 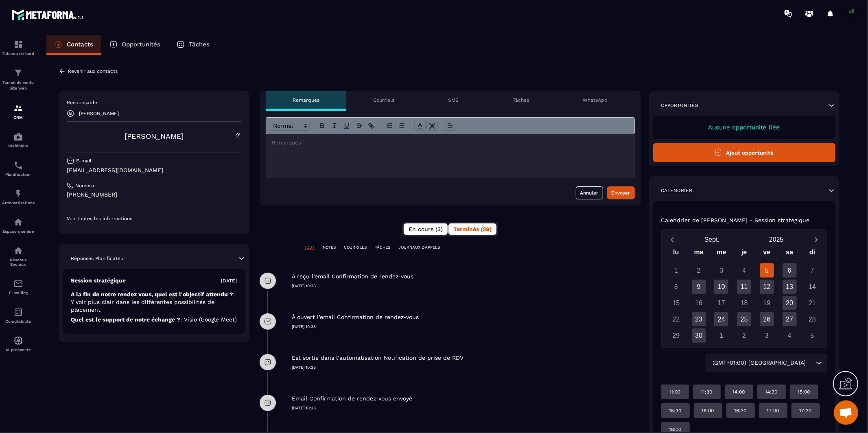 What do you see at coordinates (18, 312) in the screenshot?
I see `img: accountant` at bounding box center [18, 312].